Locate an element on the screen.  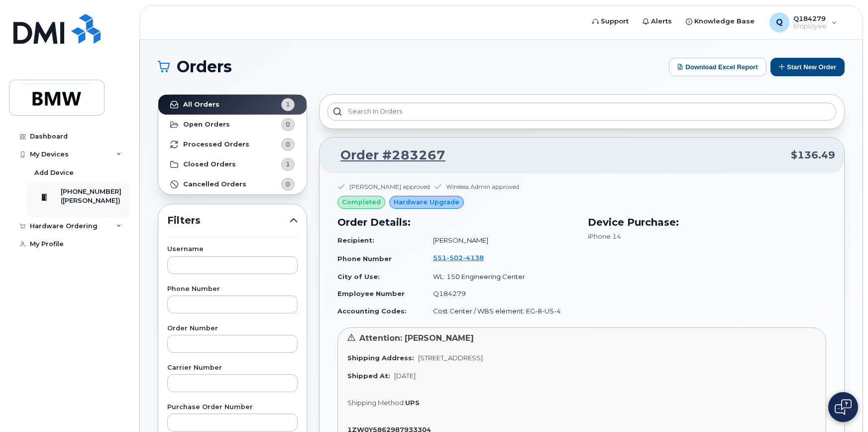
strong: Processed Orders is located at coordinates (216, 145).